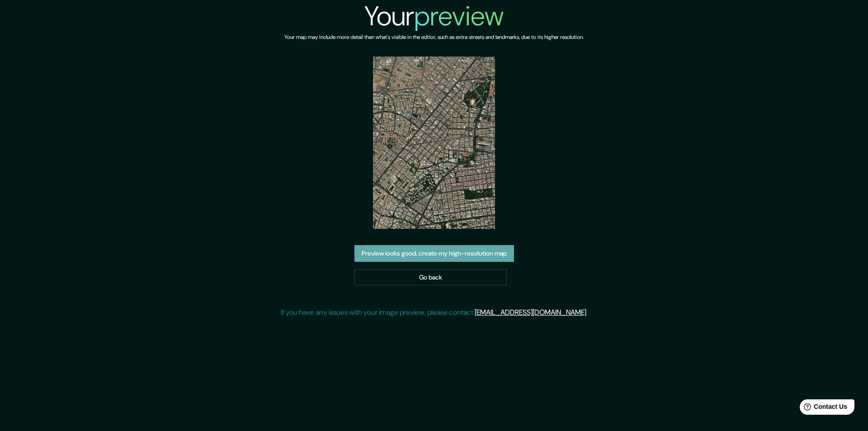 Image resolution: width=868 pixels, height=431 pixels. I want to click on p: If you have any issues with your image preview, please contact ., so click(434, 313).